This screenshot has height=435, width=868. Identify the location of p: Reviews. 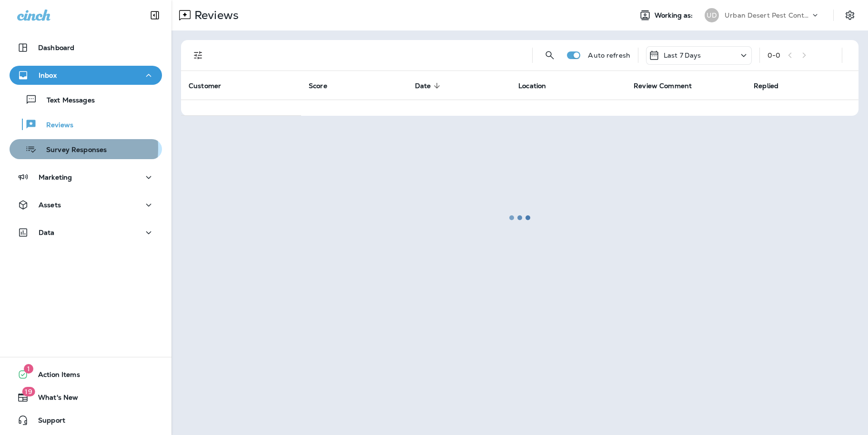
(55, 125).